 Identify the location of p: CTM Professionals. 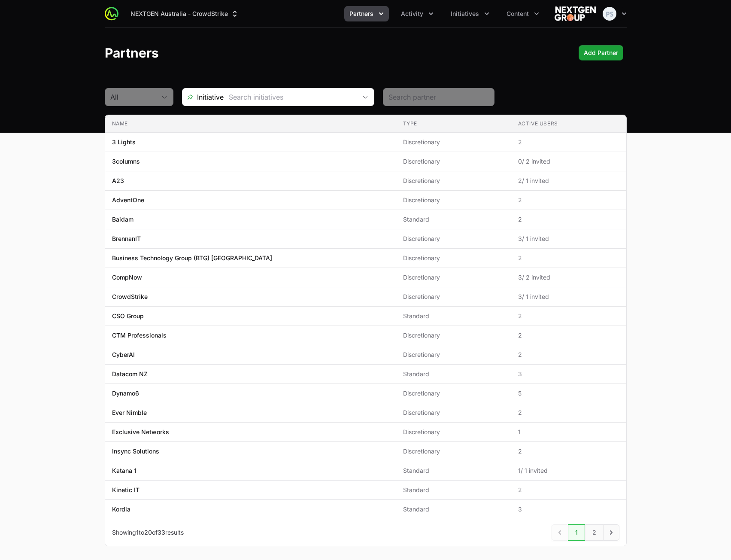
(139, 335).